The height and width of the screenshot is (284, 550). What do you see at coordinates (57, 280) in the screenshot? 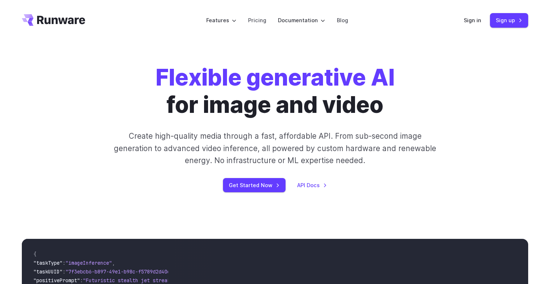
I see `span: "positivePrompt"` at bounding box center [57, 280].